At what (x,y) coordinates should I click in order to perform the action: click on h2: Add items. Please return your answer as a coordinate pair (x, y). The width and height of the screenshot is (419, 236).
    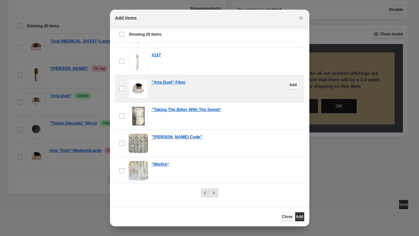
    Looking at the image, I should click on (126, 18).